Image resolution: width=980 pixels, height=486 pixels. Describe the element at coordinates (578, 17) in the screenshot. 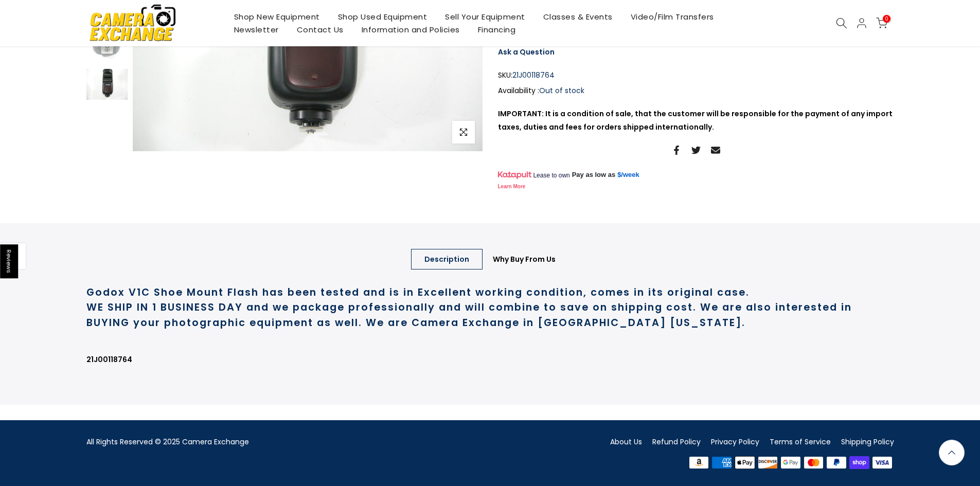

I see `a: Classes & Events` at that location.